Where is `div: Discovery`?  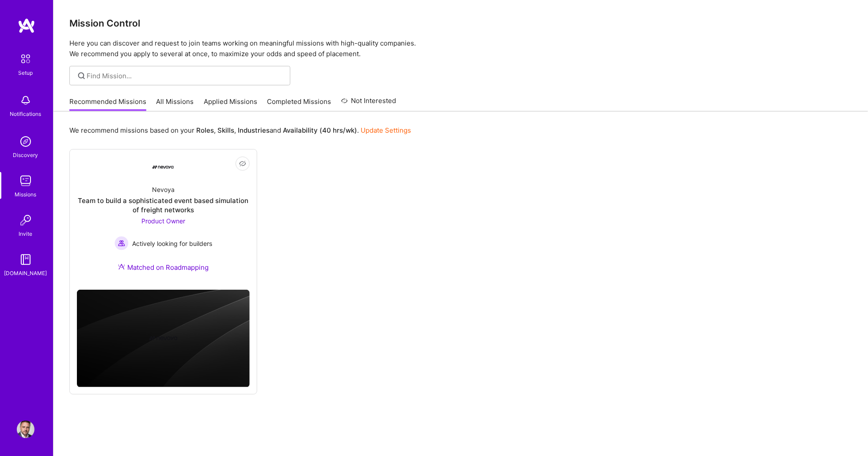 div: Discovery is located at coordinates (26, 154).